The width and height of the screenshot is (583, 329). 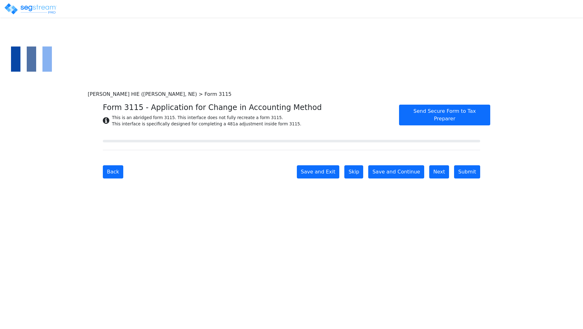 What do you see at coordinates (467, 172) in the screenshot?
I see `button: Submit` at bounding box center [467, 172].